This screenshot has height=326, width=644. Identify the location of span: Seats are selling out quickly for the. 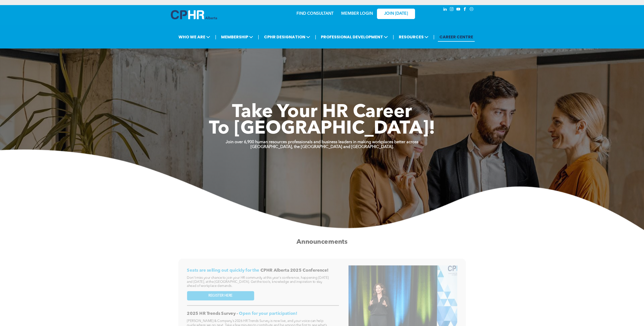
(223, 270).